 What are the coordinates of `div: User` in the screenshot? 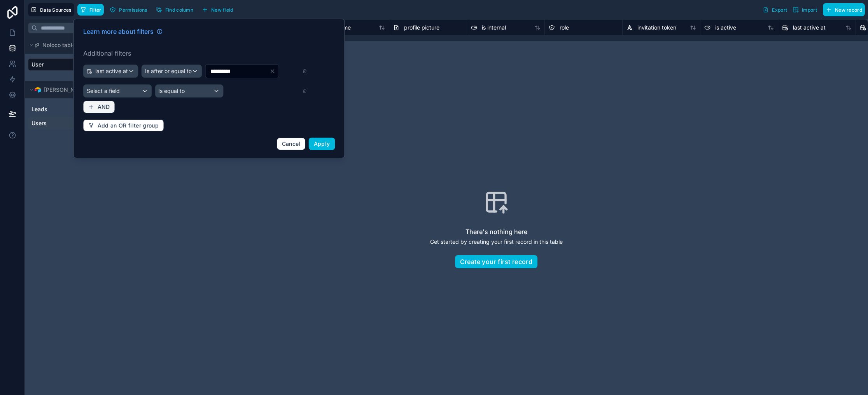 It's located at (75, 64).